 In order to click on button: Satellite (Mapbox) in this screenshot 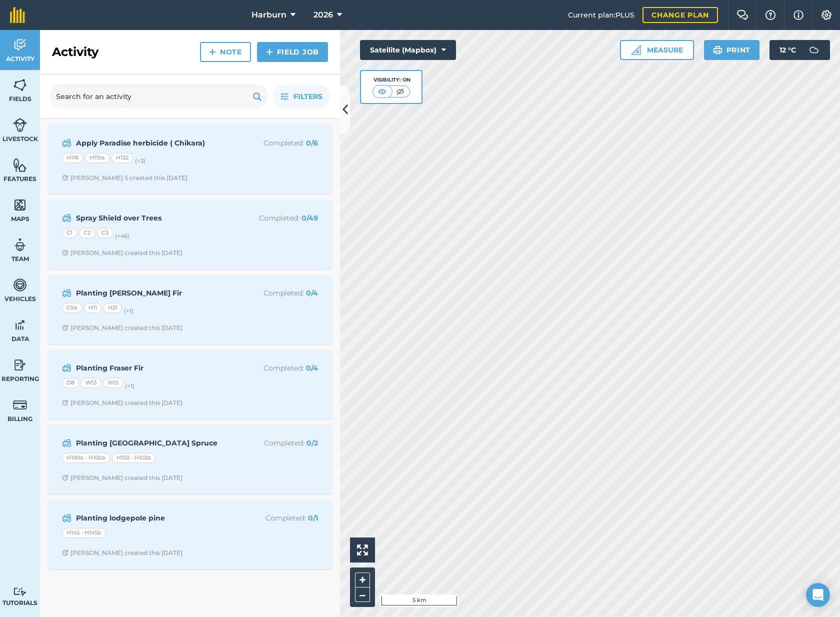, I will do `click(408, 50)`.